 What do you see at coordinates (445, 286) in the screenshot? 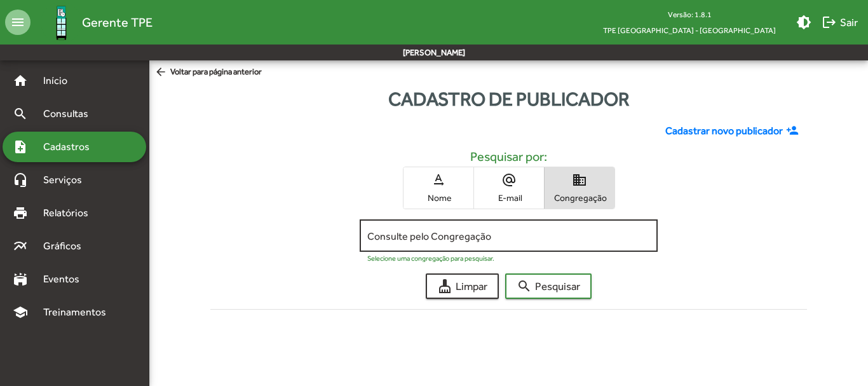
I see `mat-icon: cleaning_services` at bounding box center [445, 286].